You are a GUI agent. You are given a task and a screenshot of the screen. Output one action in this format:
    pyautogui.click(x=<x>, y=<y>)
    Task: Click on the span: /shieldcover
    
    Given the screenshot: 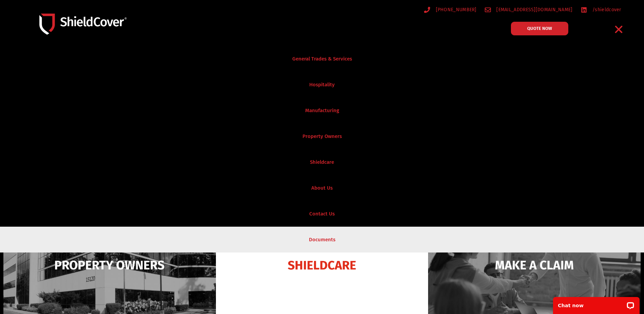 What is the action you would take?
    pyautogui.click(x=606, y=10)
    